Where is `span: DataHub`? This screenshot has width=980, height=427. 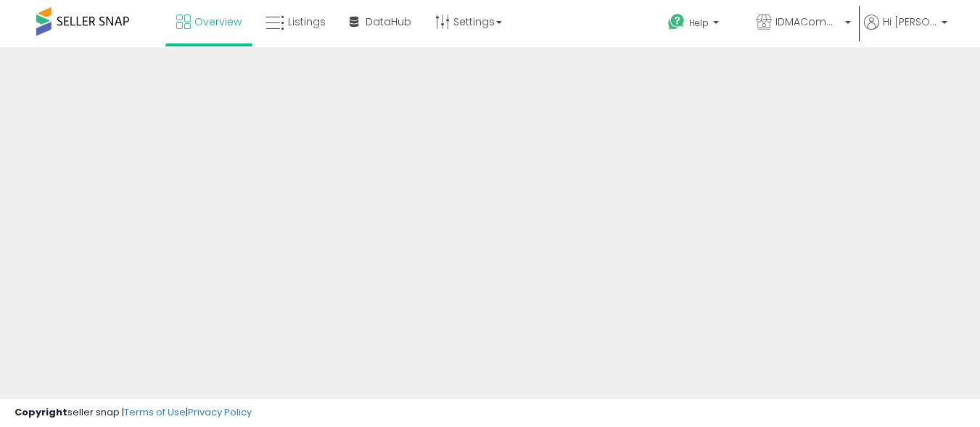
span: DataHub is located at coordinates (388, 21).